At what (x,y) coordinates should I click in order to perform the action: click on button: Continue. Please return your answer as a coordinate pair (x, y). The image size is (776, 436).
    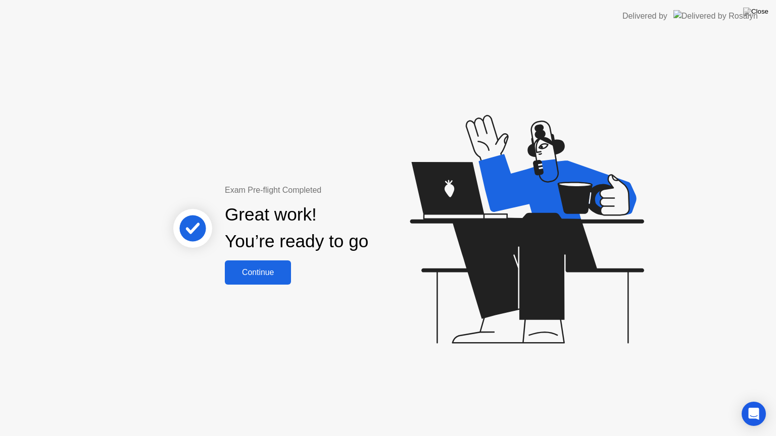
    Looking at the image, I should click on (258, 273).